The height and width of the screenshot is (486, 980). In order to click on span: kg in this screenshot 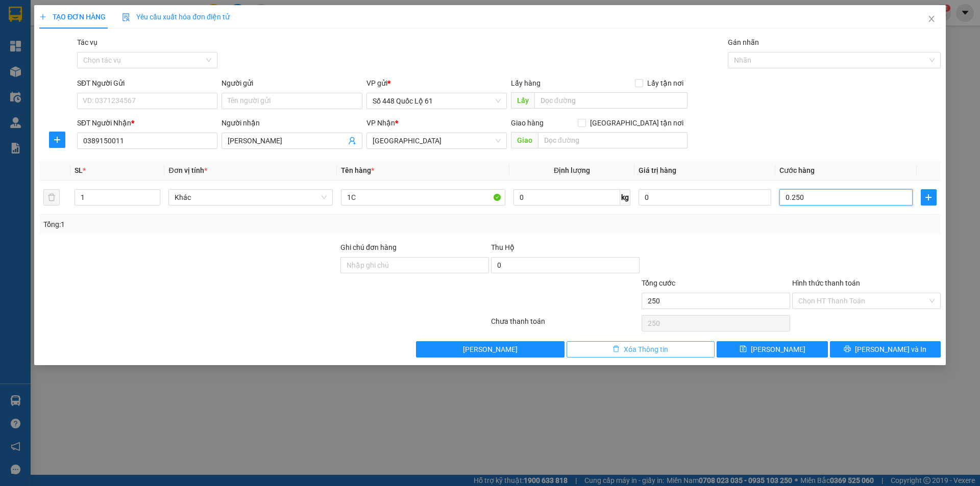, I will do `click(625, 197)`.